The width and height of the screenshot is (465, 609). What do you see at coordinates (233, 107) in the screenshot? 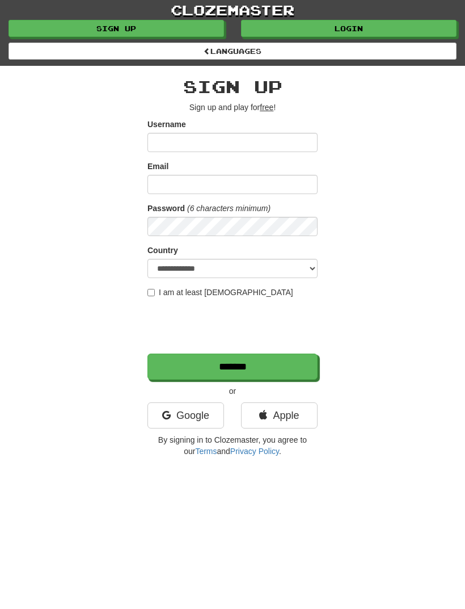
I see `p: Sign up and play for !` at bounding box center [233, 107].